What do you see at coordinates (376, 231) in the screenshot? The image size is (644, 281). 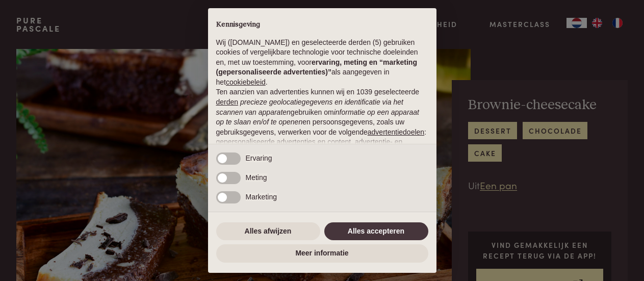 I see `button: Alles accepteren` at bounding box center [376, 231].